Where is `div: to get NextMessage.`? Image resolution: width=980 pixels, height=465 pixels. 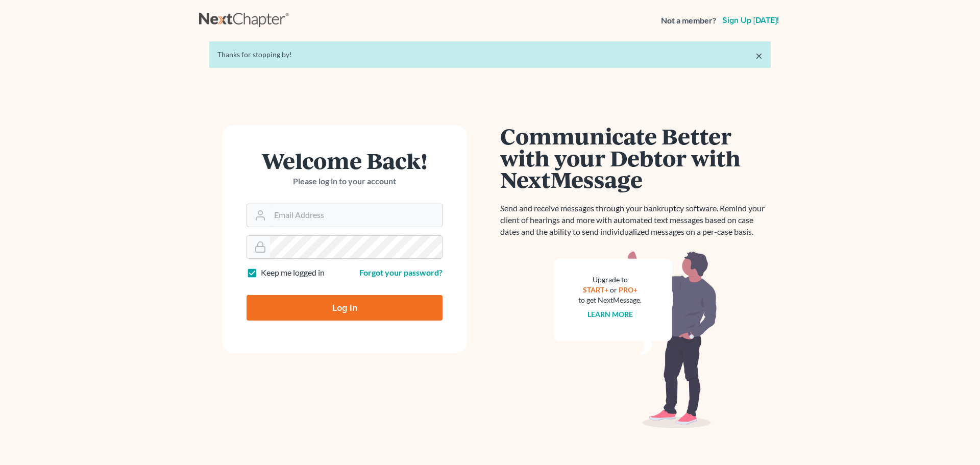 div: to get NextMessage. is located at coordinates (610, 301).